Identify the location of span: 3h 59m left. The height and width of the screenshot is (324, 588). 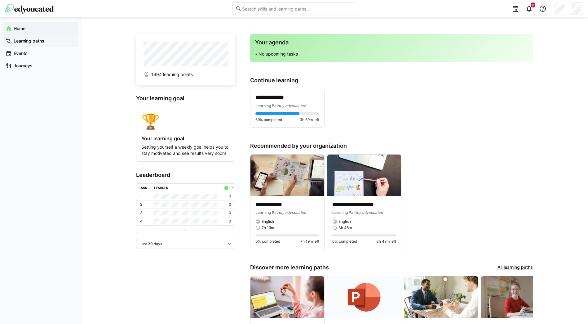
(309, 120).